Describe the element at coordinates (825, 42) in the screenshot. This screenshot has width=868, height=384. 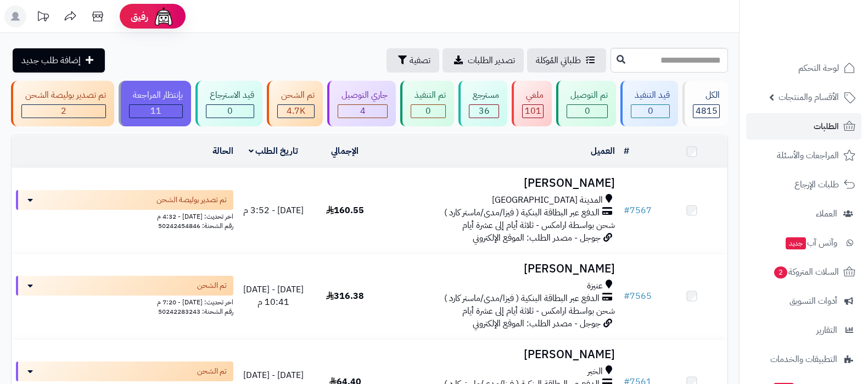
I see `img: logo-2.png` at that location.